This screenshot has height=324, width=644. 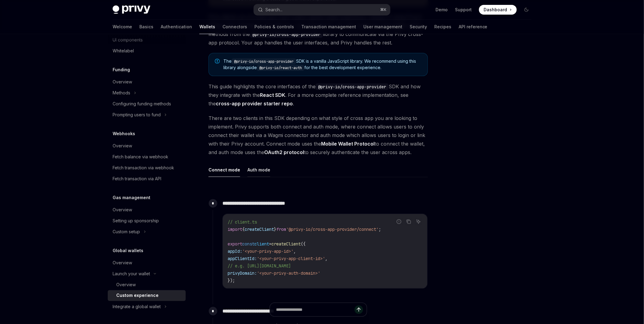 What do you see at coordinates (147, 221) in the screenshot?
I see `a: Setting up sponsorship` at bounding box center [147, 221].